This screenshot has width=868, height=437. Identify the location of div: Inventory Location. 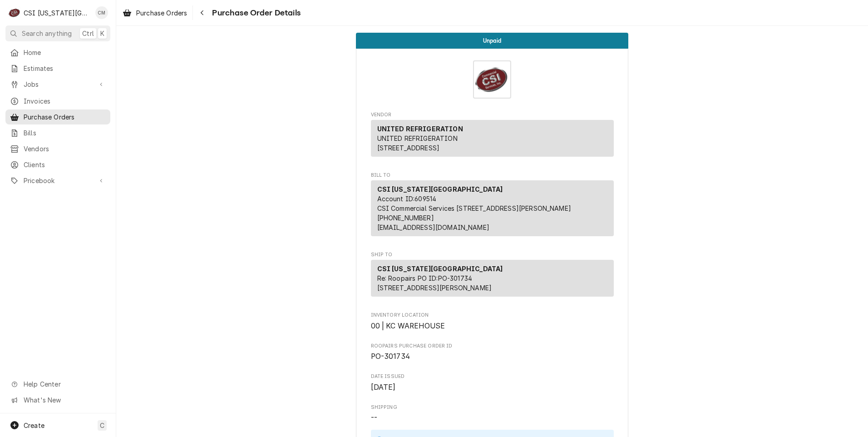
(492, 321).